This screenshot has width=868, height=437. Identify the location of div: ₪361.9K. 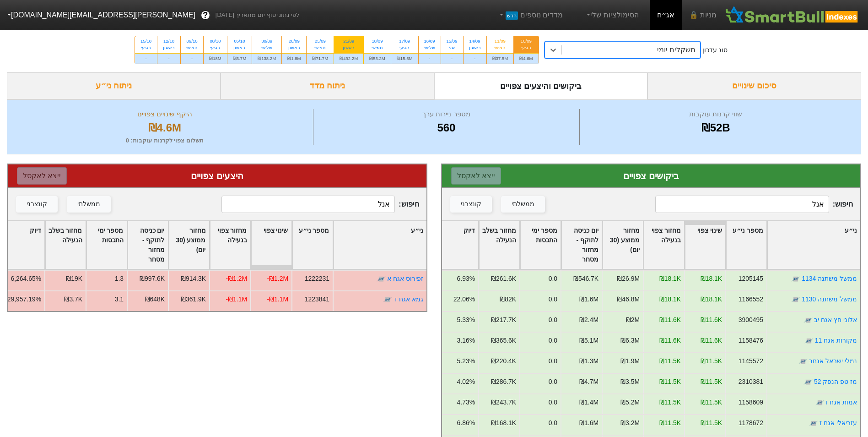
(193, 299).